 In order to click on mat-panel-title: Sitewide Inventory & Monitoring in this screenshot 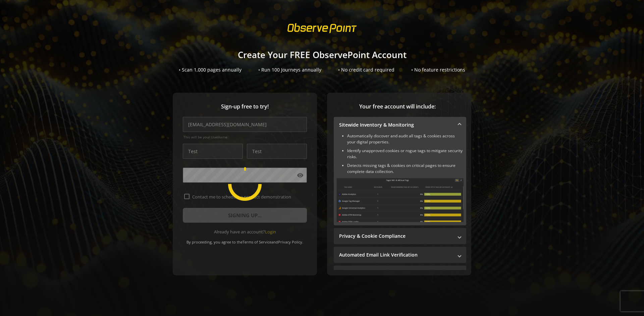, I will do `click(396, 125)`.